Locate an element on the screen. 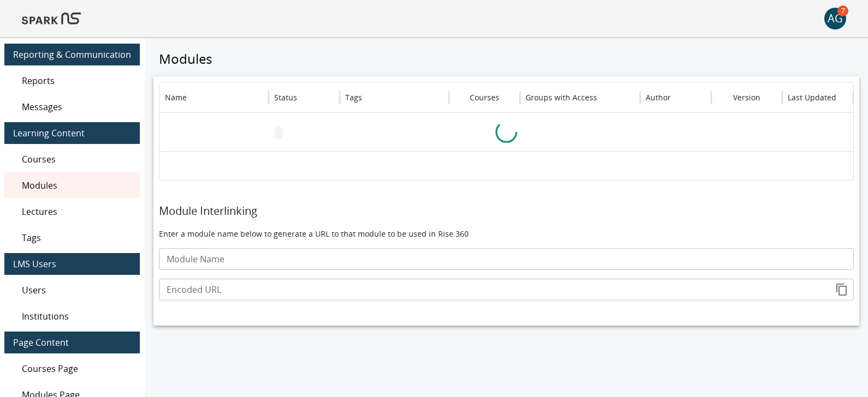 This screenshot has width=868, height=397. span: Page Content is located at coordinates (72, 343).